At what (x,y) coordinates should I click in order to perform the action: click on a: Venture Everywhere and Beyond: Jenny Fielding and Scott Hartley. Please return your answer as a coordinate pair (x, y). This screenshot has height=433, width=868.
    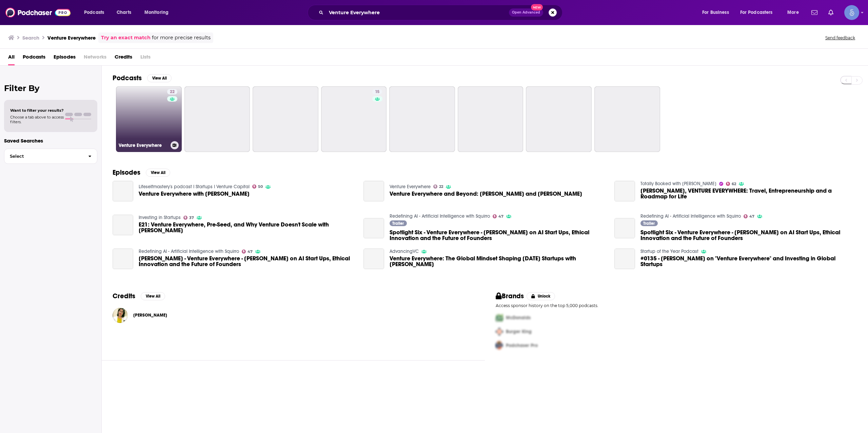
    Looking at the image, I should click on (373, 191).